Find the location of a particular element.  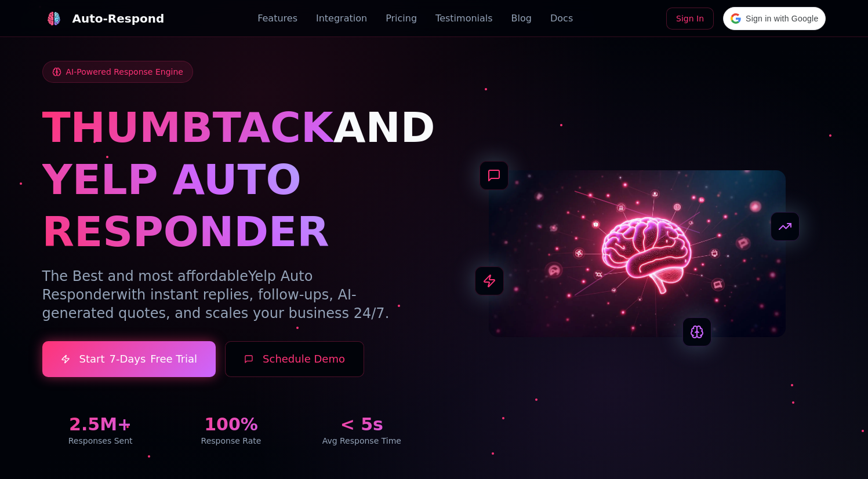

span: AI-Powered Response Engine is located at coordinates (124, 72).